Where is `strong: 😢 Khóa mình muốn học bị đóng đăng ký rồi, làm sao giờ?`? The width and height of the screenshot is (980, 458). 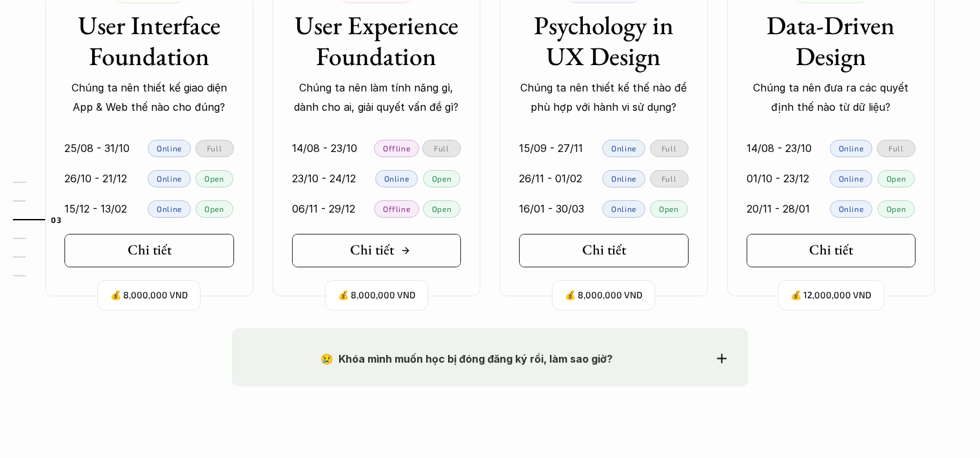
strong: 😢 Khóa mình muốn học bị đóng đăng ký rồi, làm sao giờ? is located at coordinates (466, 359).